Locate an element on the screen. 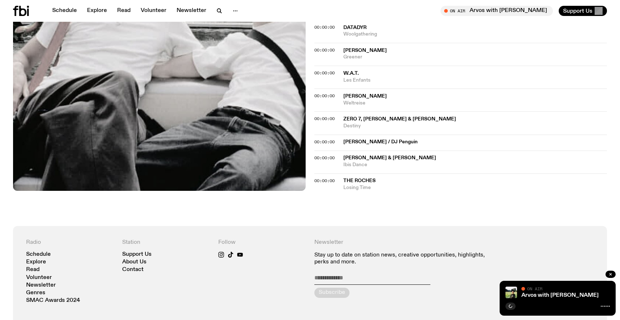  span: W.A.T. is located at coordinates (351, 73).